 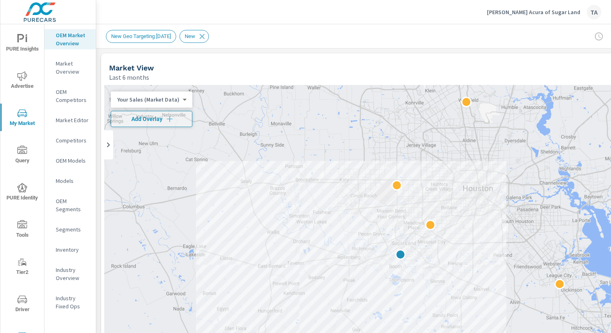 What do you see at coordinates (22, 304) in the screenshot?
I see `span: Driver` at bounding box center [22, 304].